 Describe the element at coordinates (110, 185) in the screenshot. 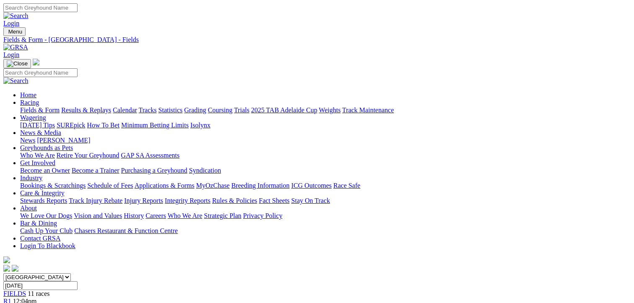

I see `a: Schedule of Fees` at that location.